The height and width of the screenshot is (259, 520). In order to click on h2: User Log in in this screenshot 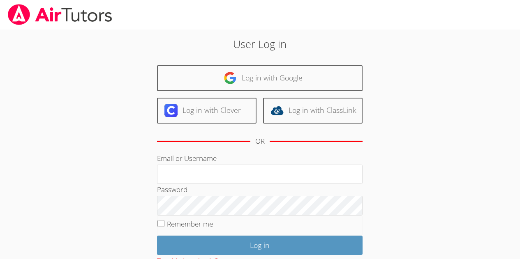, I will do `click(260, 44)`.